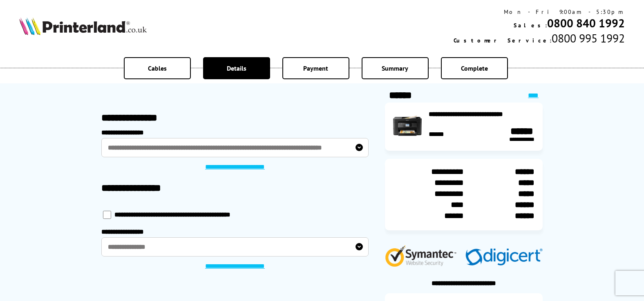 This screenshot has width=644, height=301. What do you see at coordinates (588, 38) in the screenshot?
I see `span: 0800 995 1992` at bounding box center [588, 38].